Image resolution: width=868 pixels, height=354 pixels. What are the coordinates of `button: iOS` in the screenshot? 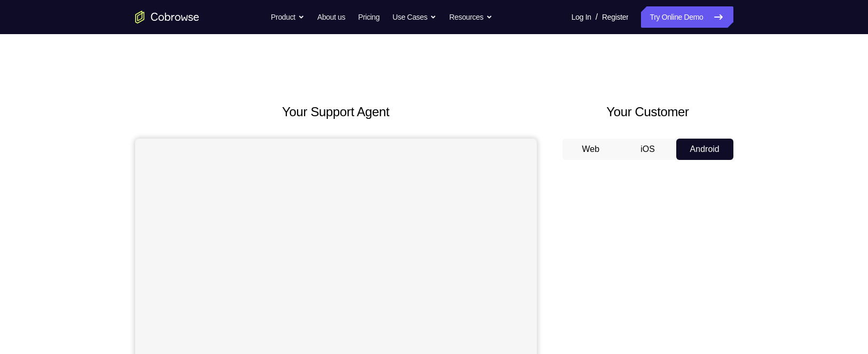 It's located at (648, 150).